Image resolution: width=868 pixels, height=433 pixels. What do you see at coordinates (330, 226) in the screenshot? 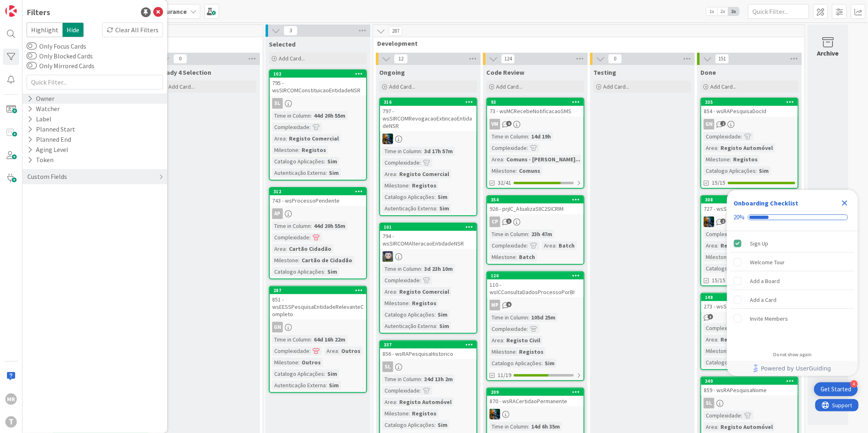
I see `div: 44d 20h 55m` at bounding box center [330, 226].